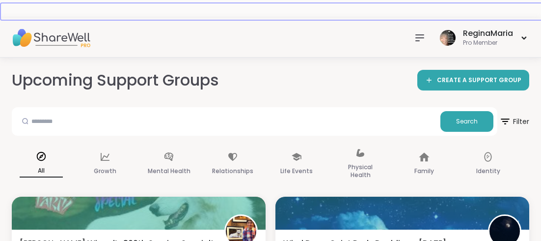 This screenshot has width=541, height=241. I want to click on button: Filter, so click(514, 121).